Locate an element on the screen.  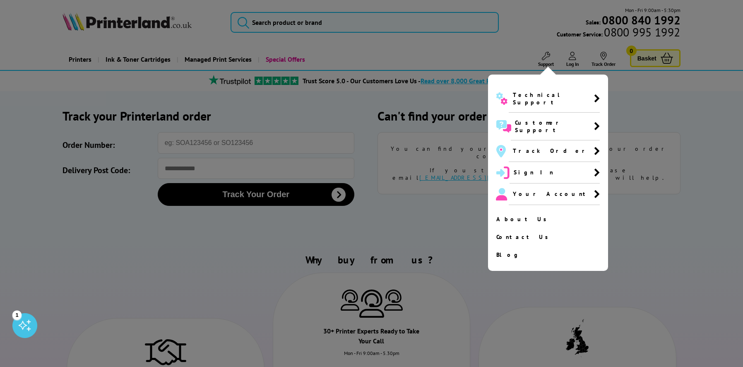
a: Blog is located at coordinates (548, 255).